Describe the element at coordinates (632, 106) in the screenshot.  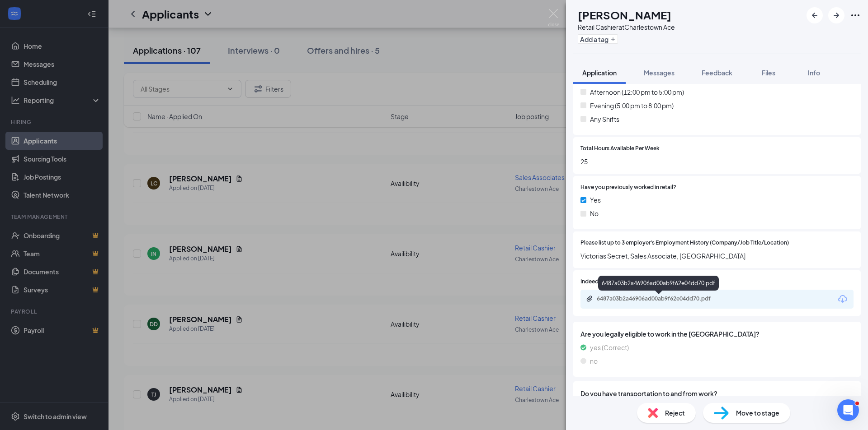
I see `span: Evening (5:00 pm to 8:00 pm)` at that location.